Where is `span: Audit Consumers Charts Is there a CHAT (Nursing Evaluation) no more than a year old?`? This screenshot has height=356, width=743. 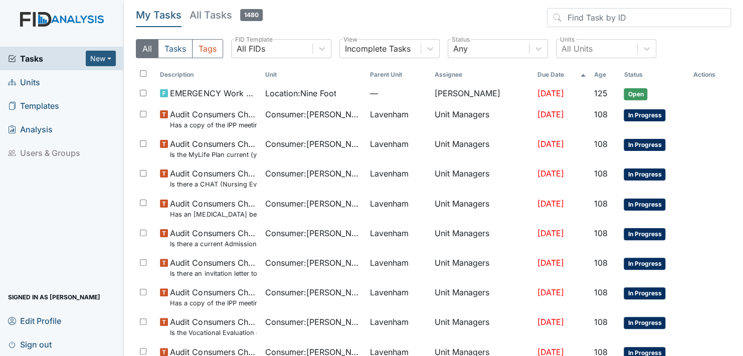 span: Audit Consumers Charts Is there a CHAT (Nursing Evaluation) no more than a year old? is located at coordinates (213, 178).